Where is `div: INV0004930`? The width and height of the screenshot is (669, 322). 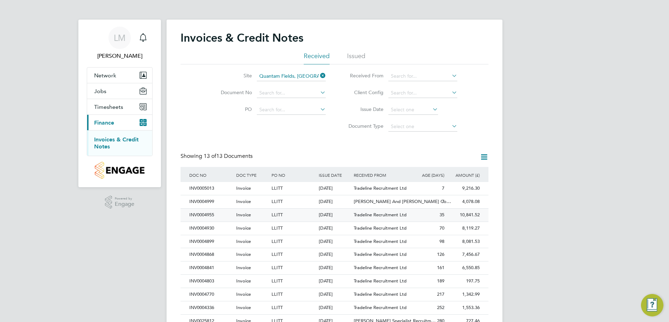
div: INV0004930 is located at coordinates (211, 228).